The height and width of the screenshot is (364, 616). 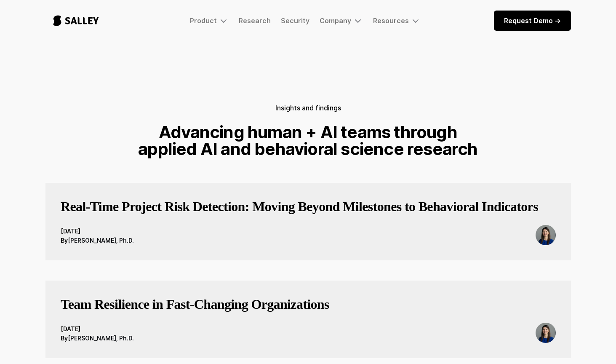 What do you see at coordinates (308, 108) in the screenshot?
I see `h5: Insights and findings` at bounding box center [308, 108].